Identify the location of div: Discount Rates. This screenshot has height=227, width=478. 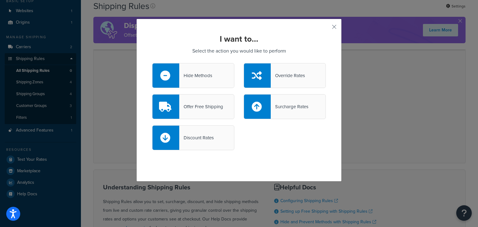
(196, 138).